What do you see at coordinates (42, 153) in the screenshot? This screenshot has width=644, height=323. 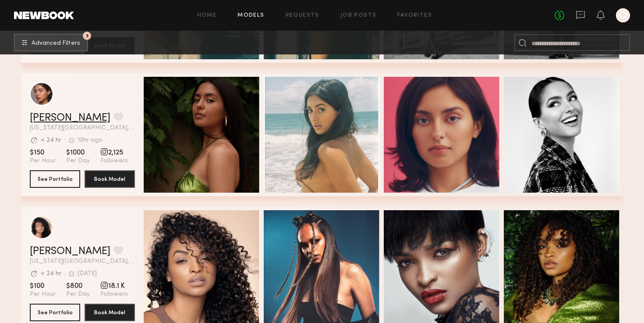 I see `span: $150` at bounding box center [42, 153].